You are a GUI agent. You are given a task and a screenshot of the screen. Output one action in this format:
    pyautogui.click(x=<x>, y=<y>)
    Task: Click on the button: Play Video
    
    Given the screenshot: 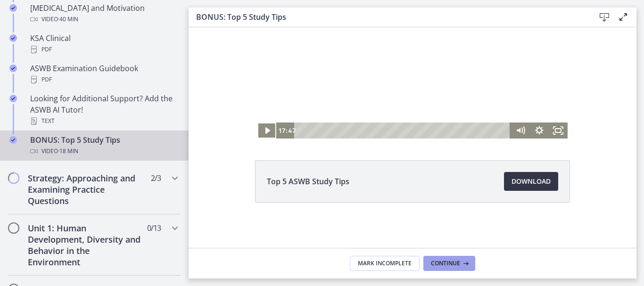 What is the action you would take?
    pyautogui.click(x=78, y=166)
    